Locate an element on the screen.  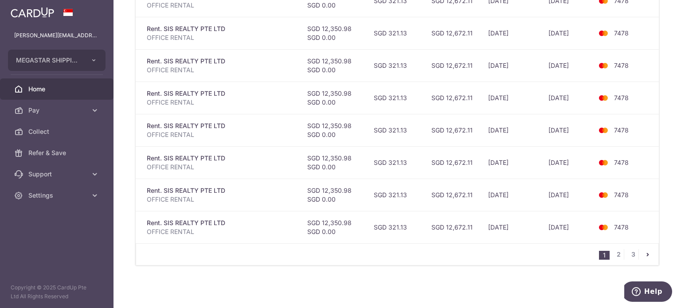
button: MEGASTAR SHIPPING PTE LTD is located at coordinates (57, 60).